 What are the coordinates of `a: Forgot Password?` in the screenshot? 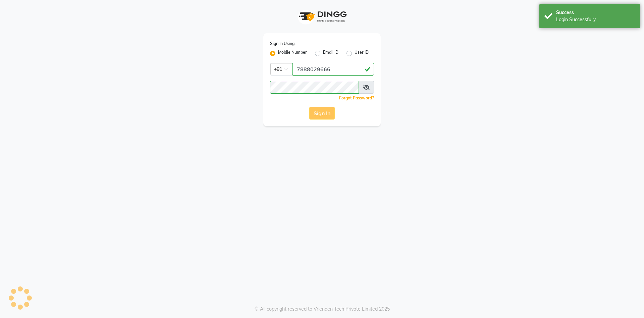 It's located at (357, 97).